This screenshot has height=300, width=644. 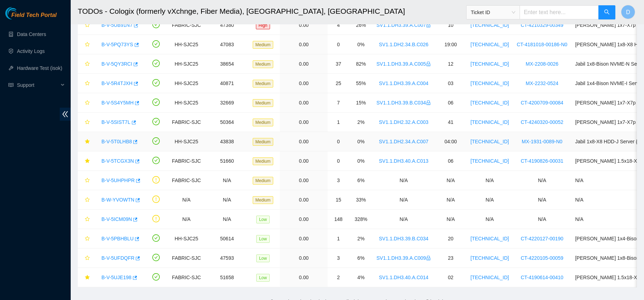 What do you see at coordinates (542, 83) in the screenshot?
I see `a: MX-2232-0524` at bounding box center [542, 83].